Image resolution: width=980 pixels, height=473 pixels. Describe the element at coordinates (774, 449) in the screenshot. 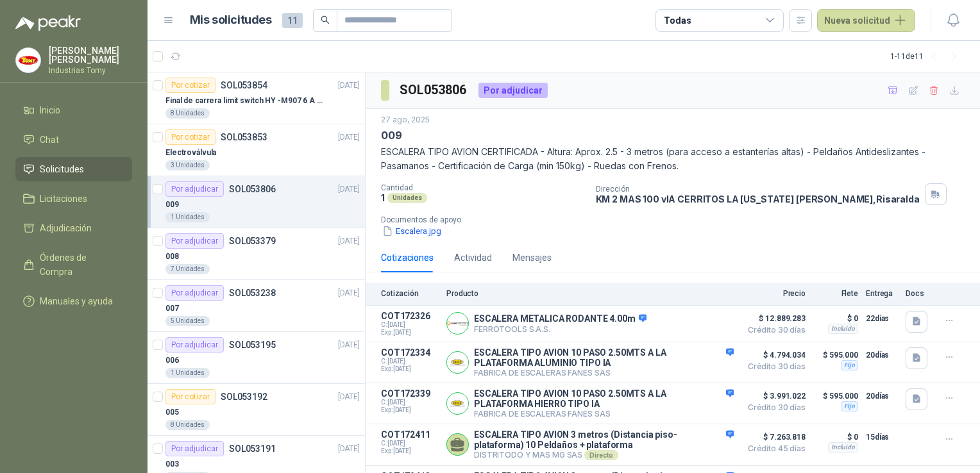

I see `span: Crédito 45 días` at that location.